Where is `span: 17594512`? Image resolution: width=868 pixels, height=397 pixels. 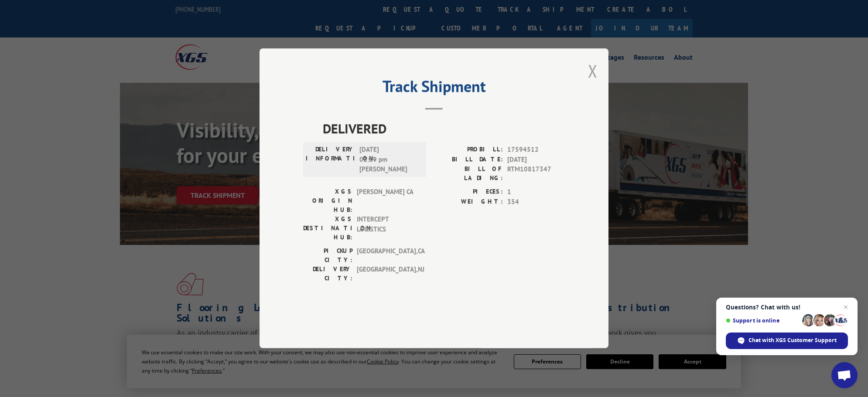 span: 17594512 is located at coordinates (536, 150).